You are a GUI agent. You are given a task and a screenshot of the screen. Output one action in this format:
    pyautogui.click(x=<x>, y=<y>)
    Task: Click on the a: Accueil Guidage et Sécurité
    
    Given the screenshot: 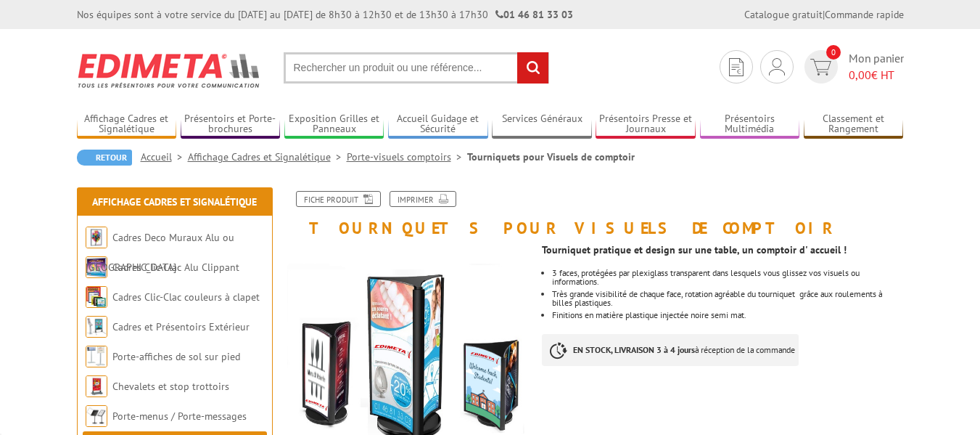 What is the action you would take?
    pyautogui.click(x=438, y=124)
    